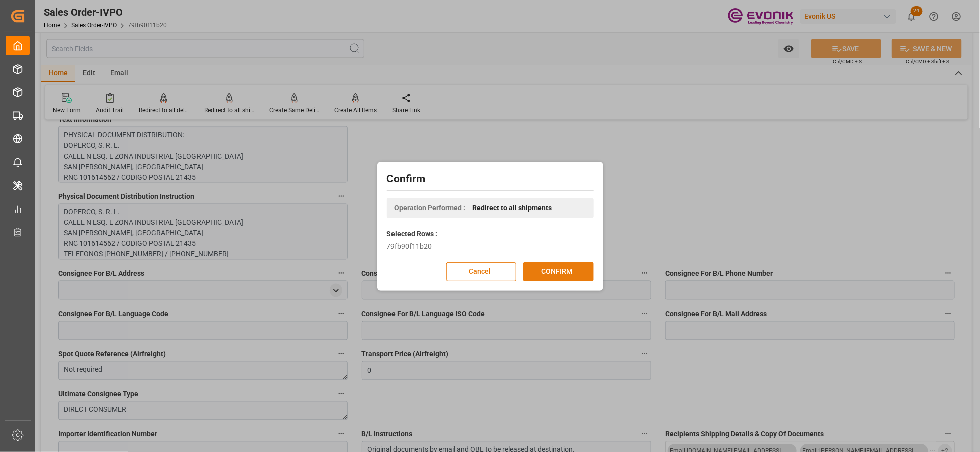  I want to click on button: CONFIRM, so click(559, 272).